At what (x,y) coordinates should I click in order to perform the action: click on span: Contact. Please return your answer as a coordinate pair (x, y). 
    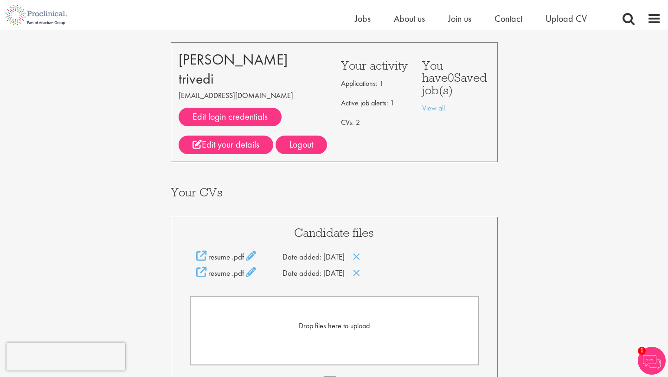
    Looking at the image, I should click on (508, 19).